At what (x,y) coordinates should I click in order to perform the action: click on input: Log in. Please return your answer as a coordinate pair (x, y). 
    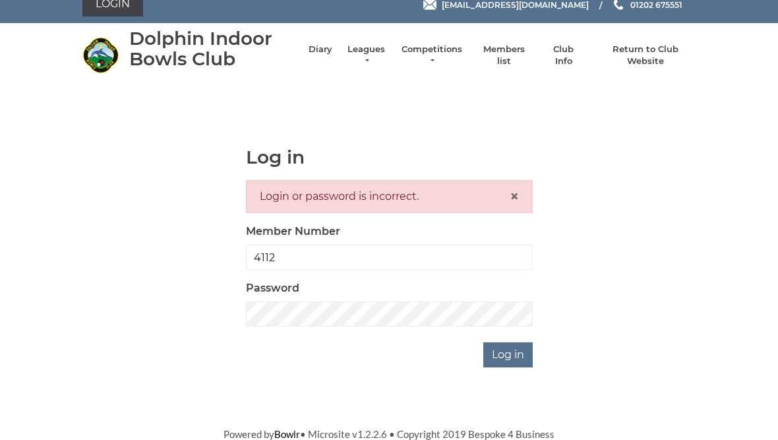
    Looking at the image, I should click on (508, 355).